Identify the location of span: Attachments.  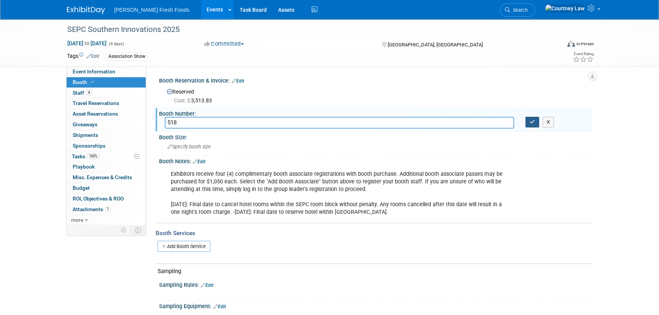
(92, 209).